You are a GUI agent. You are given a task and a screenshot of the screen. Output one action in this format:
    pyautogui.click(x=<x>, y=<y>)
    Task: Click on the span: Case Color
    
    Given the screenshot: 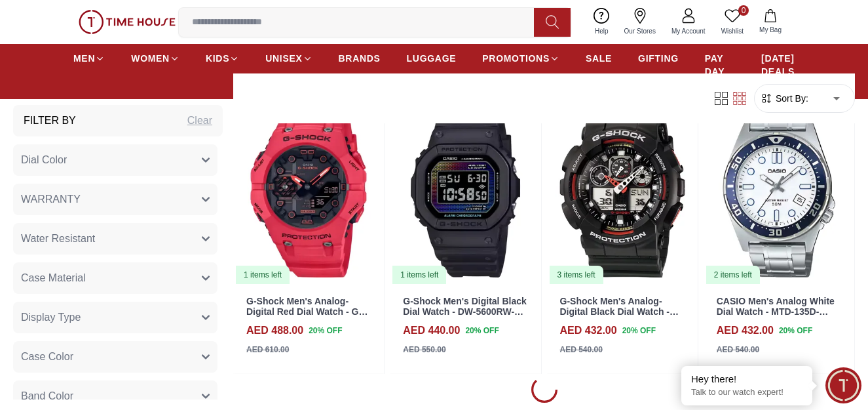 What is the action you would take?
    pyautogui.click(x=47, y=356)
    